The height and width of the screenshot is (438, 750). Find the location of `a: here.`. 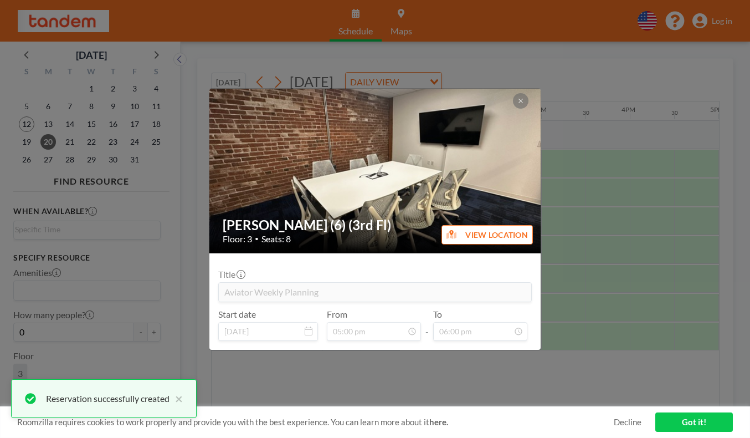

a: here. is located at coordinates (439, 422).